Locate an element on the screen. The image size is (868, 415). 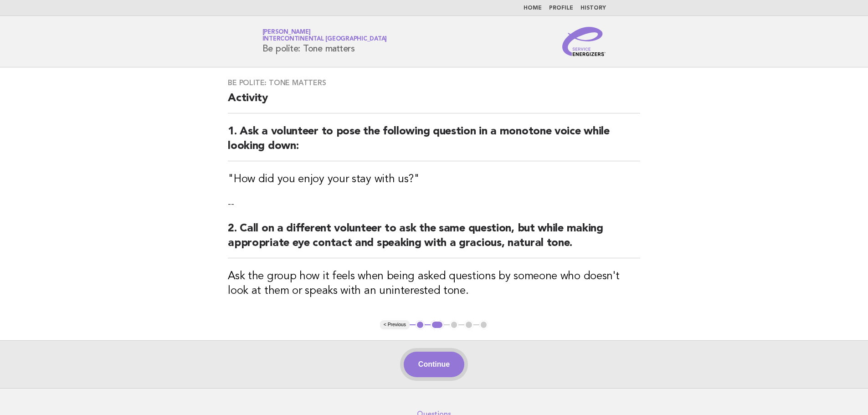
h3: Be polite: Tone matters is located at coordinates (434, 83).